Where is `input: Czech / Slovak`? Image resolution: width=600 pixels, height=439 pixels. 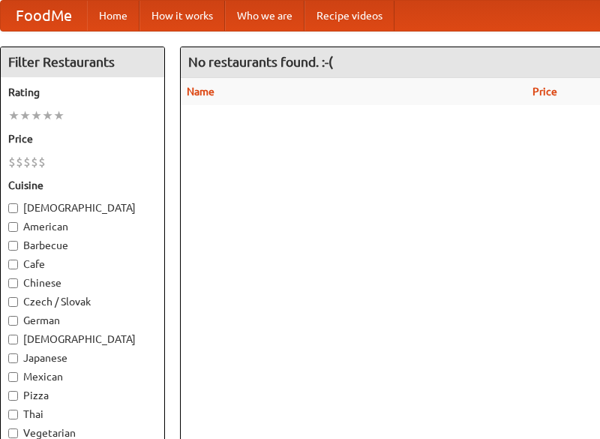 input: Czech / Slovak is located at coordinates (13, 302).